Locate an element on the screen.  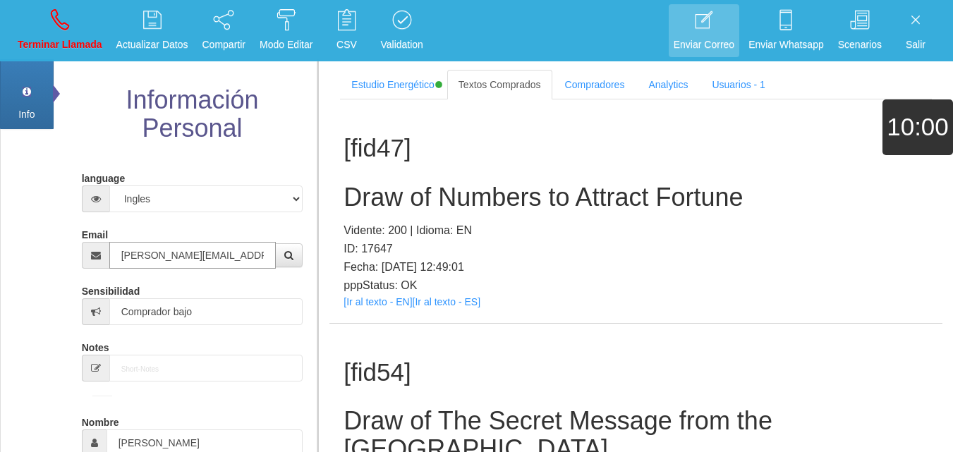
p: Enviar Whatsapp is located at coordinates (786, 44).